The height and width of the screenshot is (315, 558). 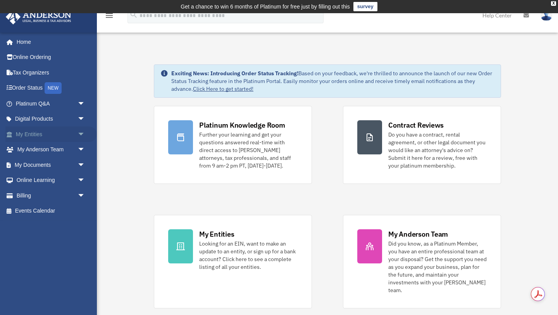 What do you see at coordinates (233, 261) in the screenshot?
I see `a: My Entities Looking for an EIN, want to make an update to an entity, or sign up for a bank accoun...` at bounding box center [233, 261].